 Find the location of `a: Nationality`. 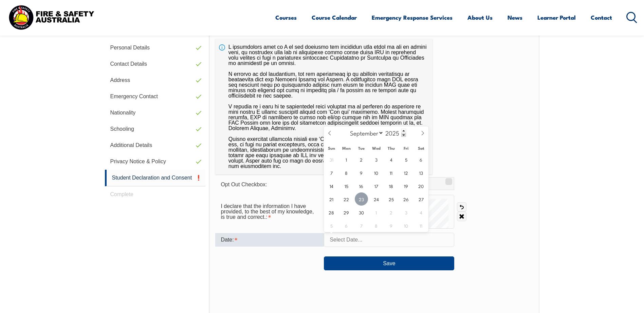

a: Nationality is located at coordinates (155, 113).